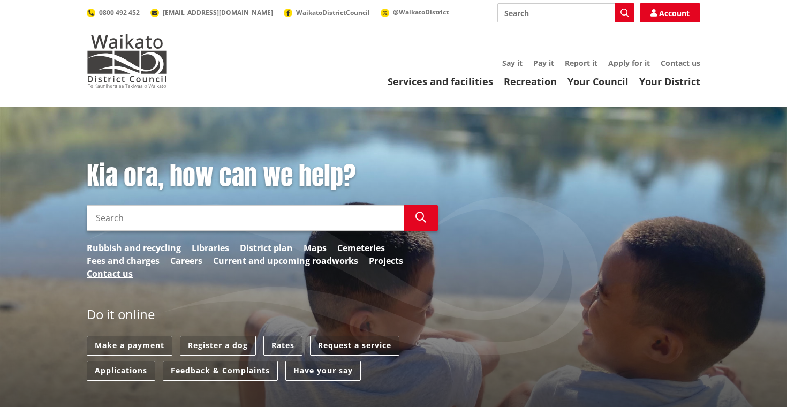 The width and height of the screenshot is (787, 407). Describe the element at coordinates (130, 346) in the screenshot. I see `a: Make a payment` at that location.